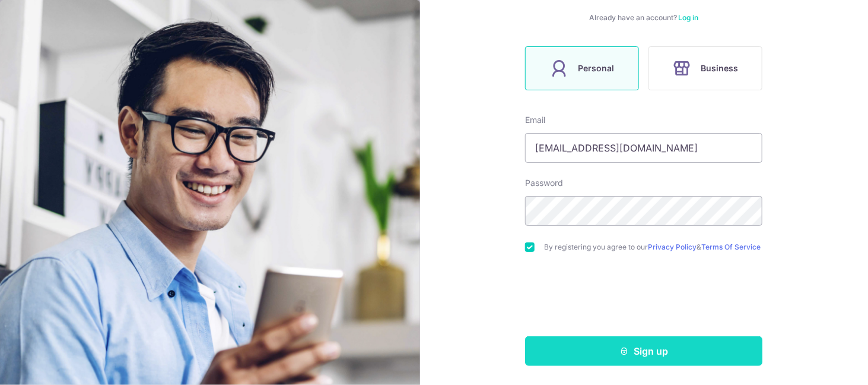 This screenshot has height=385, width=868. Describe the element at coordinates (731, 247) in the screenshot. I see `a: Terms Of Service` at that location.